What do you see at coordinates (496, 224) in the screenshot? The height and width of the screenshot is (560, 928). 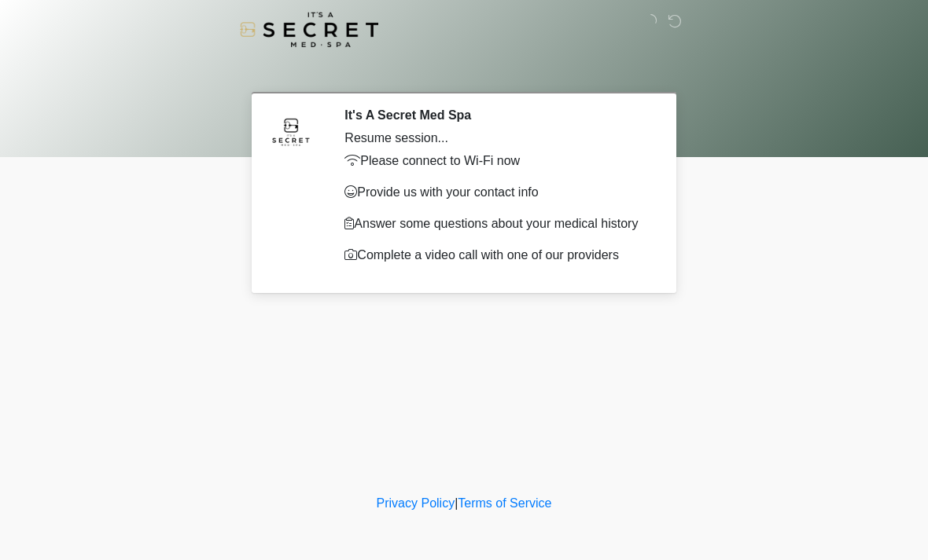 I see `p: Answer some questions about your medical history` at bounding box center [496, 224].